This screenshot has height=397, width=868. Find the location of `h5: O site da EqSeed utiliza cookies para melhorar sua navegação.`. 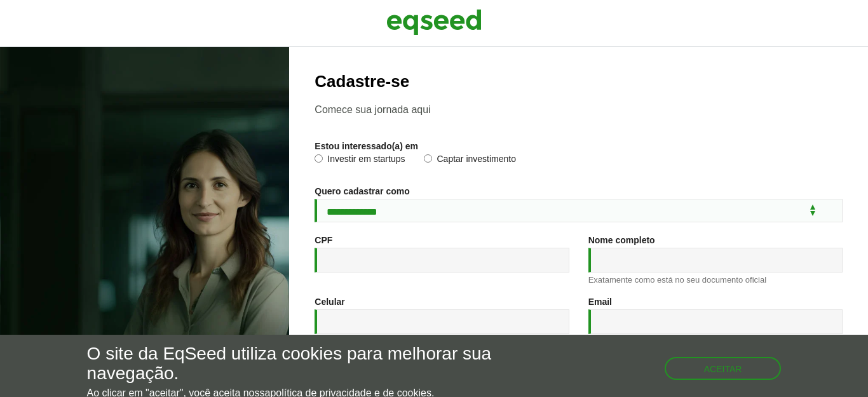

h5: O site da EqSeed utiliza cookies para melhorar sua navegação. is located at coordinates (296, 365).